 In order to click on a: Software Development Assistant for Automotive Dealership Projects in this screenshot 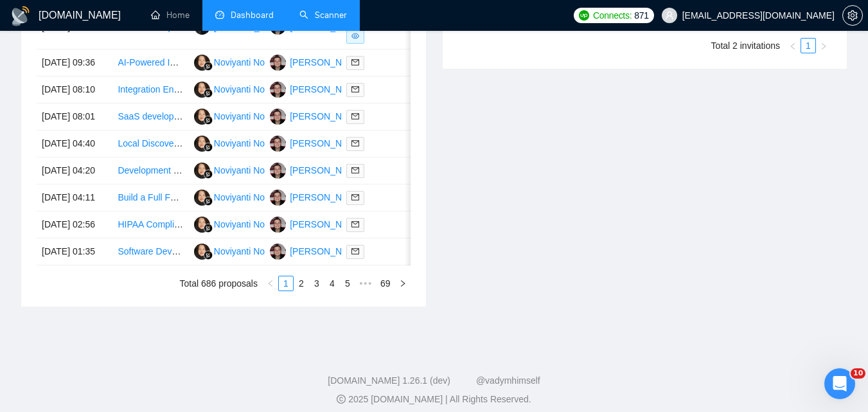, I will do `click(253, 251)`.